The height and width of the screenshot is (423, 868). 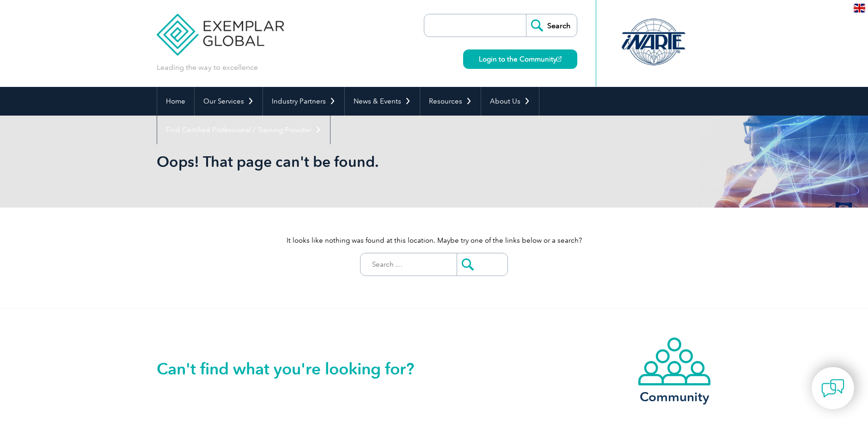 I want to click on h1: Oops! That page can't be found., so click(x=334, y=161).